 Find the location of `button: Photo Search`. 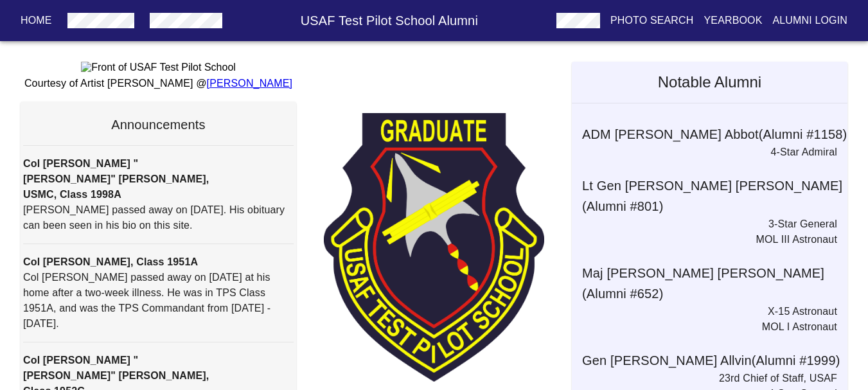

button: Photo Search is located at coordinates (652, 20).